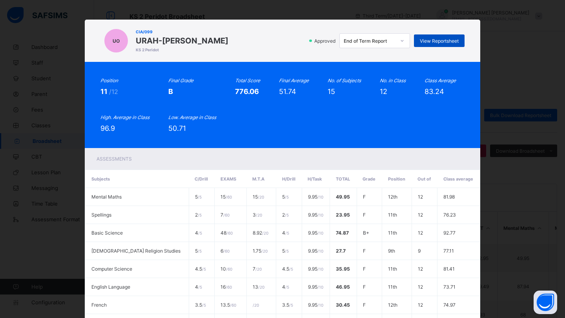 The height and width of the screenshot is (318, 565). Describe the element at coordinates (257, 215) in the screenshot. I see `span: 3` at that location.